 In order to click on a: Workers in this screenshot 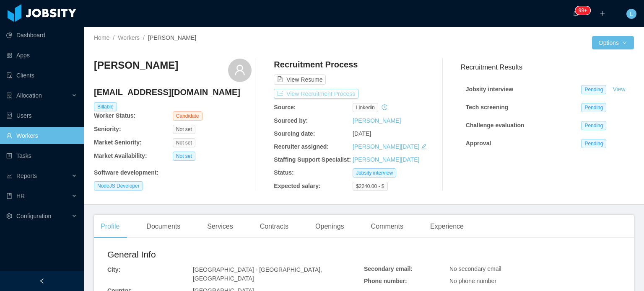, I will do `click(129, 38)`.